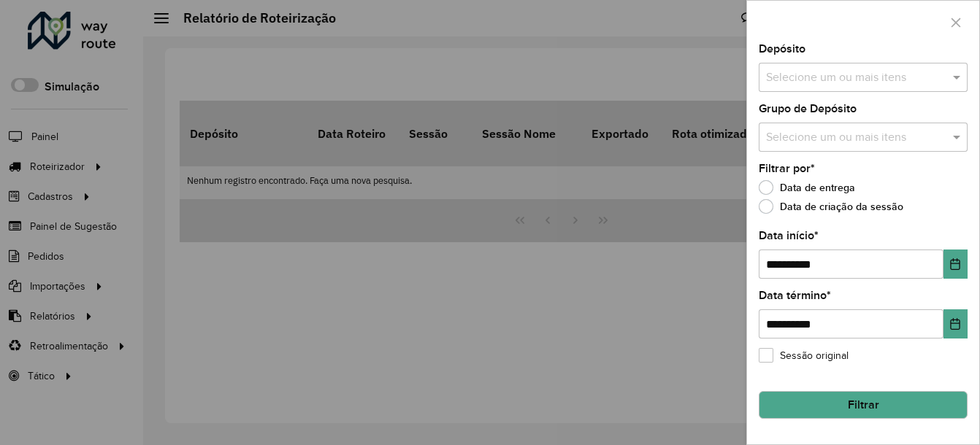  What do you see at coordinates (807, 188) in the screenshot?
I see `label: Data de entrega` at bounding box center [807, 188].